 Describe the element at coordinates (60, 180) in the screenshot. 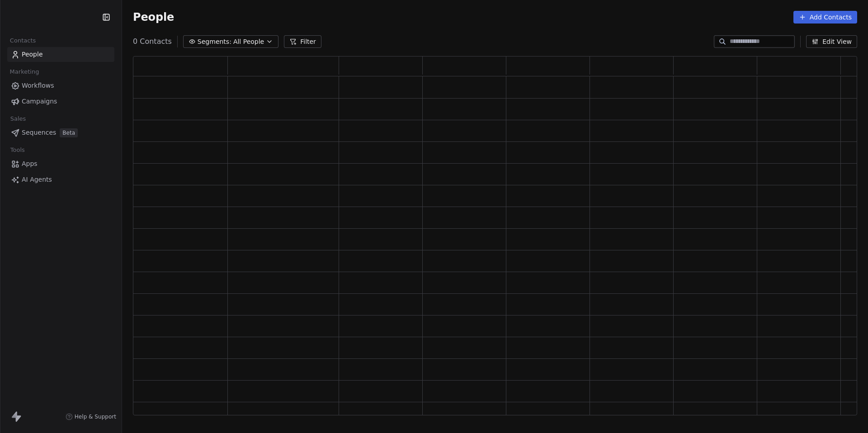

I see `a: AI Agents` at that location.